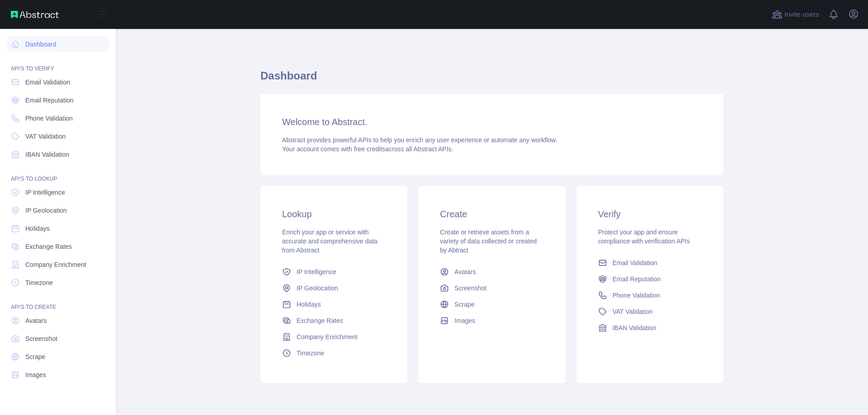 Image resolution: width=868 pixels, height=415 pixels. Describe the element at coordinates (492, 214) in the screenshot. I see `h3: Create` at that location.